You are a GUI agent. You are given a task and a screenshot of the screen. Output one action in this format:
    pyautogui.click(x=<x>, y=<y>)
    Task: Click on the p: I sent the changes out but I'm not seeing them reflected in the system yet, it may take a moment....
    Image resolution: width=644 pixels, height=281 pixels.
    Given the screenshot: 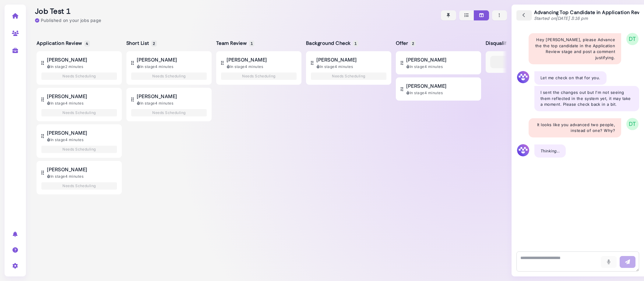 What is the action you would take?
    pyautogui.click(x=587, y=99)
    